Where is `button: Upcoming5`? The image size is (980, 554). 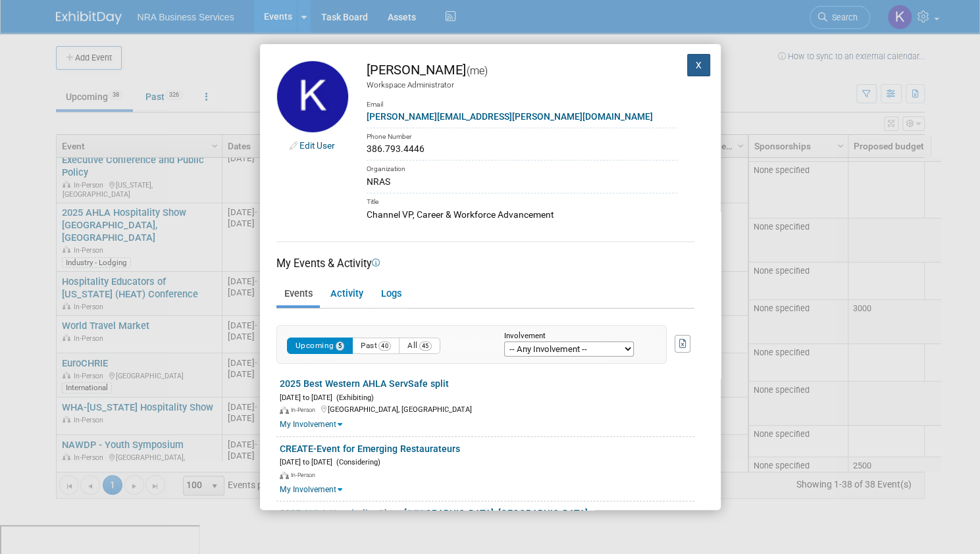 button: Upcoming5 is located at coordinates (320, 345).